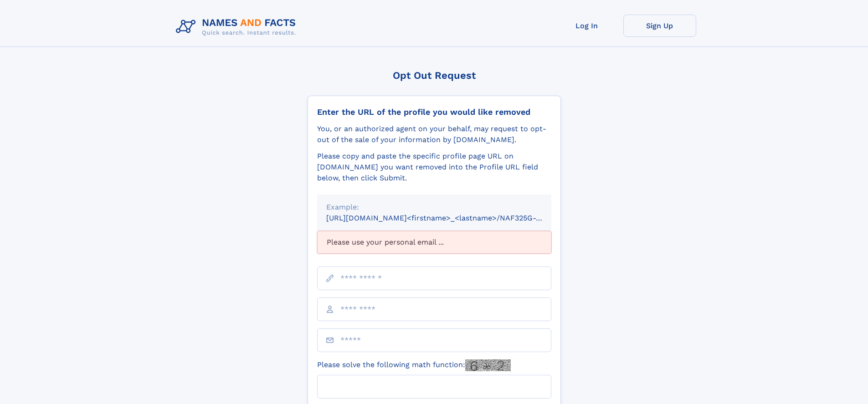 The width and height of the screenshot is (868, 404). What do you see at coordinates (434, 207) in the screenshot?
I see `div: Example:` at bounding box center [434, 207].